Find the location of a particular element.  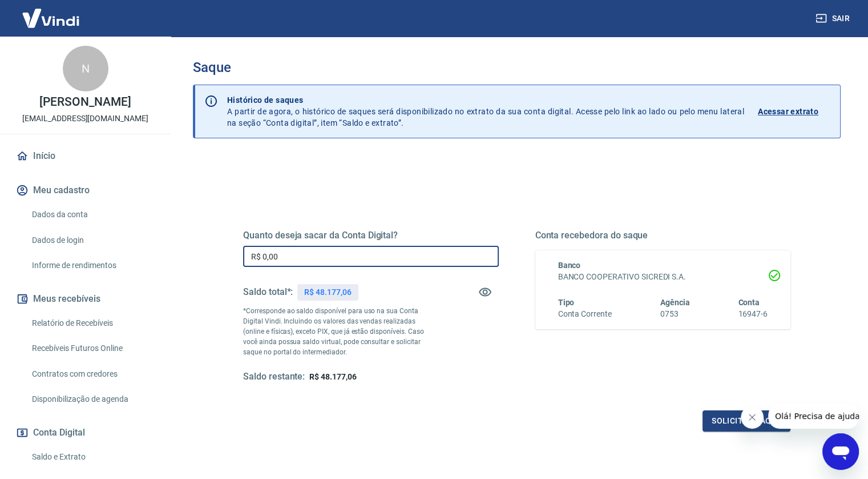

a: Recebíveis Futuros Online is located at coordinates (92, 348).